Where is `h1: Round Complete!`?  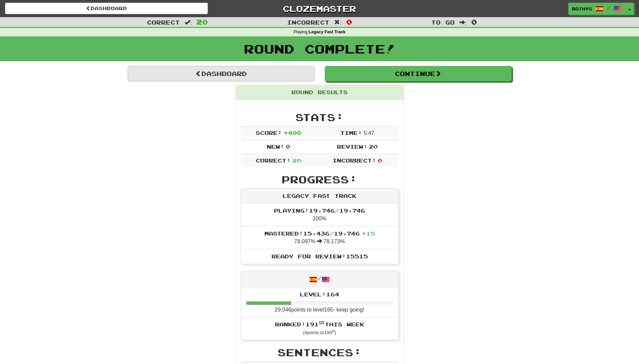
h1: Round Complete! is located at coordinates (319, 49).